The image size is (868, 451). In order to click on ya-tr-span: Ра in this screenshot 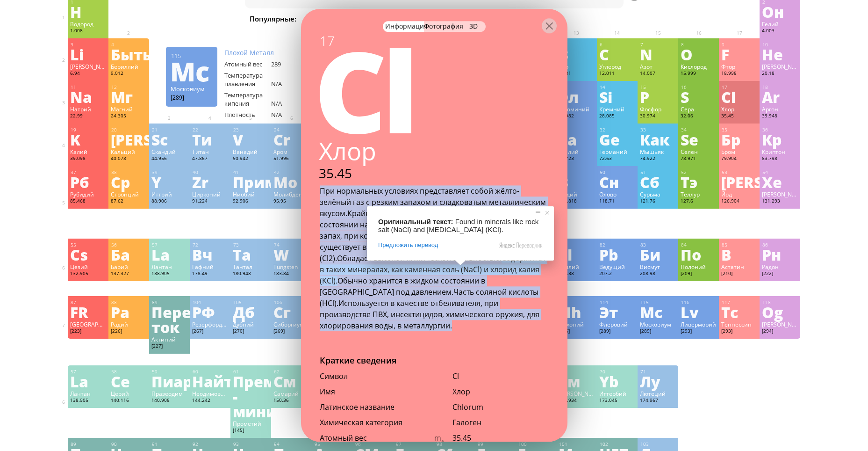, I will do `click(120, 312)`.